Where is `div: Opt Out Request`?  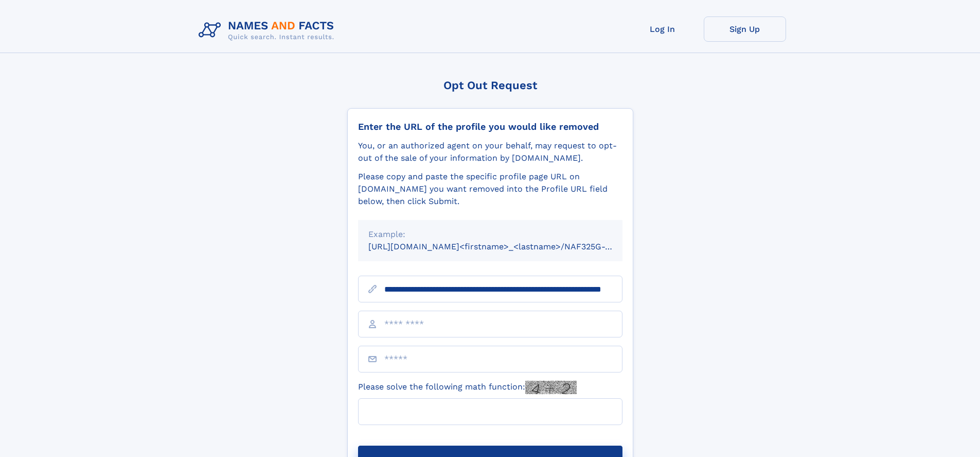
div: Opt Out Request is located at coordinates (490, 85).